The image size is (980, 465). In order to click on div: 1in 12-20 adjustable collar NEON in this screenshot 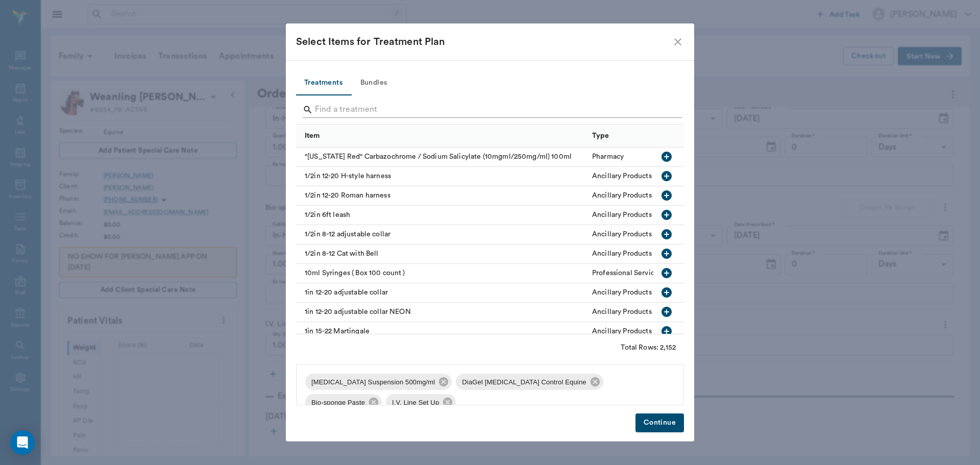, I will do `click(441, 312)`.